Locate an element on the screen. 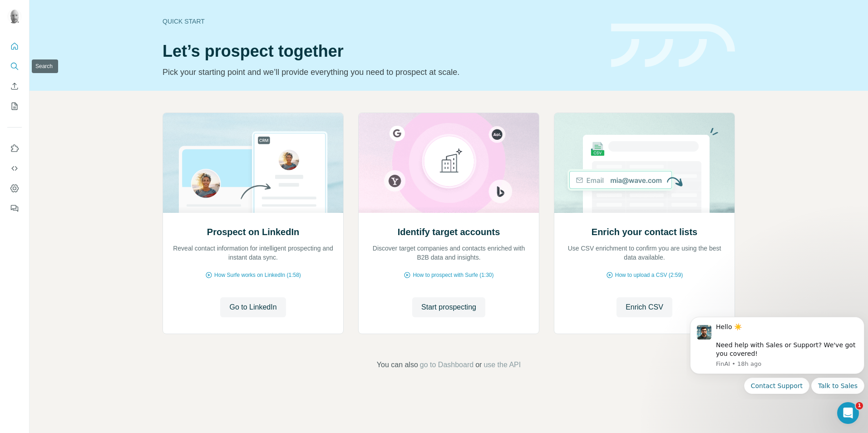 The height and width of the screenshot is (433, 868). div: Message content is located at coordinates (100, 32).